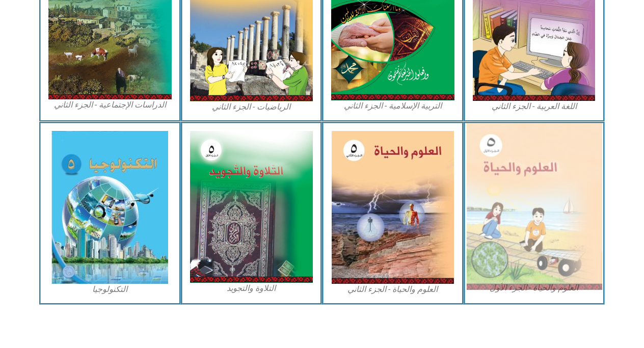 This screenshot has width=644, height=348. I want to click on figcaption: التكنولوجيا, so click(110, 290).